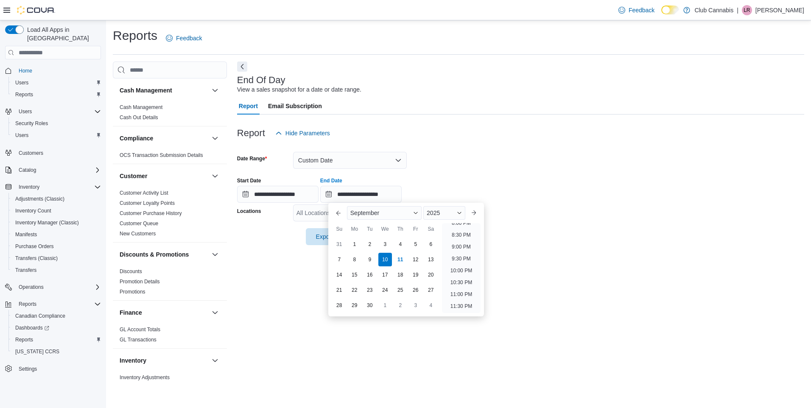  Describe the element at coordinates (714, 10) in the screenshot. I see `p: Club Cannabis` at that location.